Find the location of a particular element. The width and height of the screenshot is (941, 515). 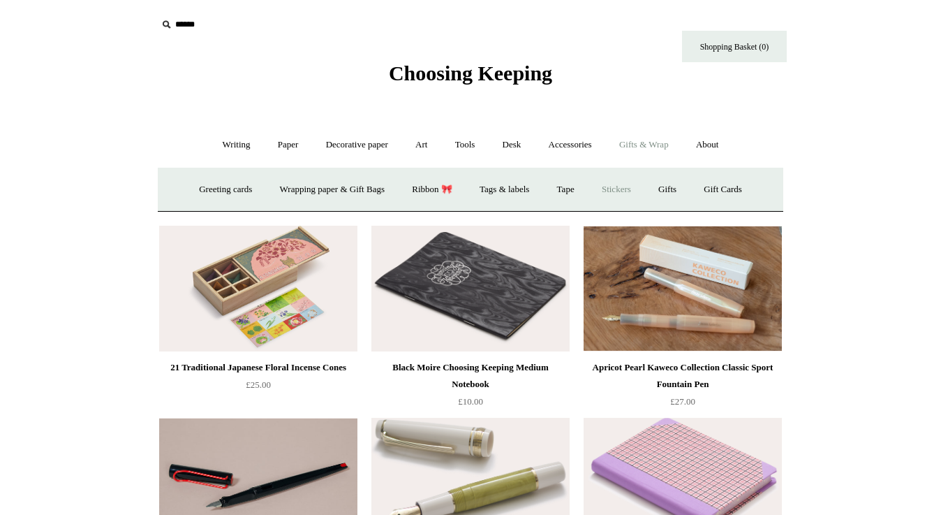

a: Gifts is located at coordinates (668, 189).